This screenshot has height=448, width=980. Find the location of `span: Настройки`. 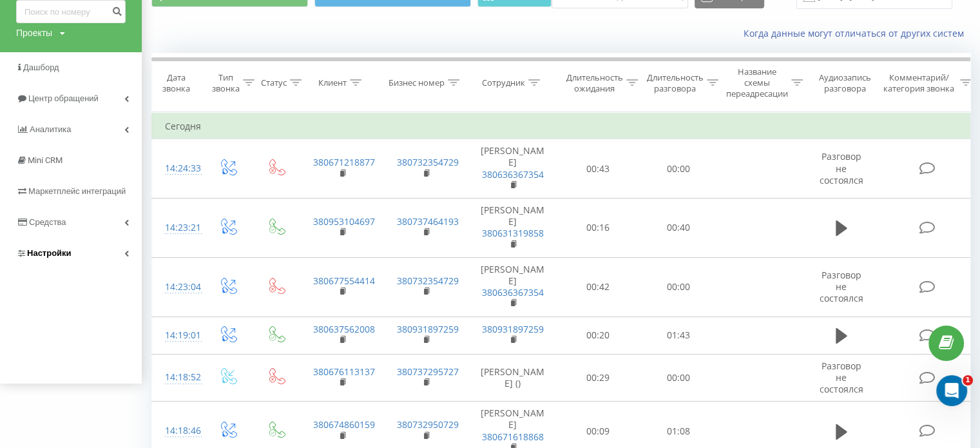

span: Настройки is located at coordinates (49, 253).